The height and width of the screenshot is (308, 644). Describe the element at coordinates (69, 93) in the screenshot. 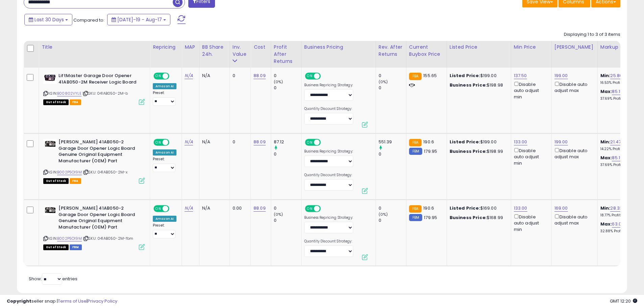

I see `a: B00802VYLE` at that location.